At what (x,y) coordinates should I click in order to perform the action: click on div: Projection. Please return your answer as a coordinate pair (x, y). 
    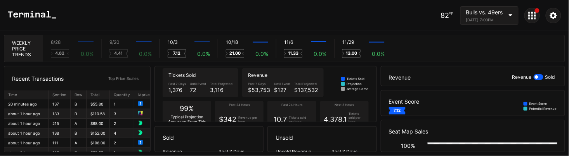
    Looking at the image, I should click on (354, 84).